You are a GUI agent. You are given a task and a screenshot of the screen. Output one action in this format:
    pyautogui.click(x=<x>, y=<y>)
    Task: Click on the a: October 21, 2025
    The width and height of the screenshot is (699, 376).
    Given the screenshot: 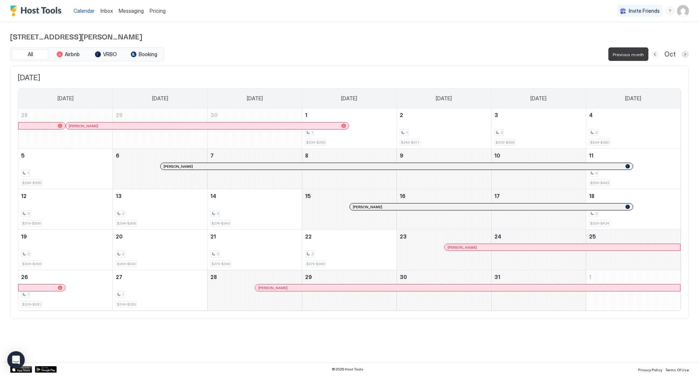 What is the action you would take?
    pyautogui.click(x=255, y=236)
    